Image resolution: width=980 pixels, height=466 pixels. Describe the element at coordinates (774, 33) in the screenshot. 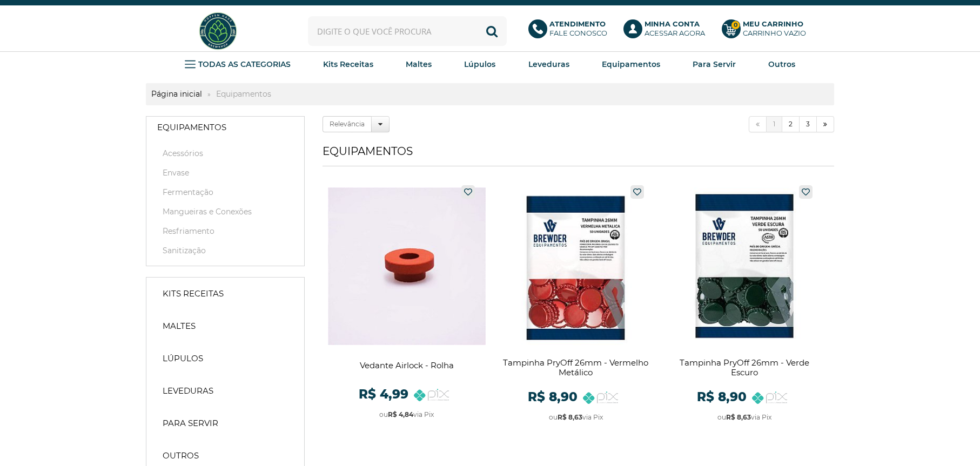

I see `div: Carrinho Vazio` at that location.